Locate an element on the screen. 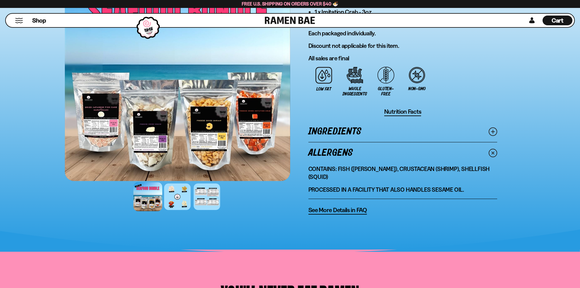 This screenshot has width=580, height=288. p: Each packaged individually. is located at coordinates (403, 33).